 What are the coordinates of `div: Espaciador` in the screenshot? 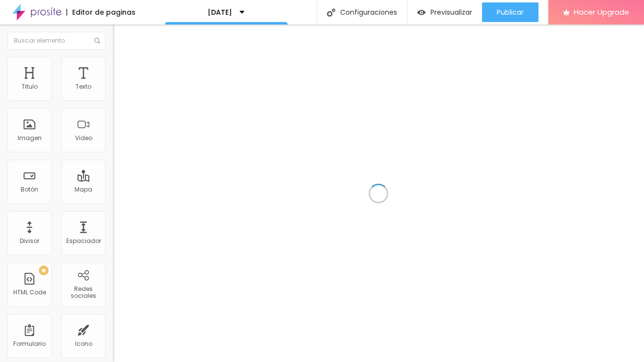 It's located at (84, 241).